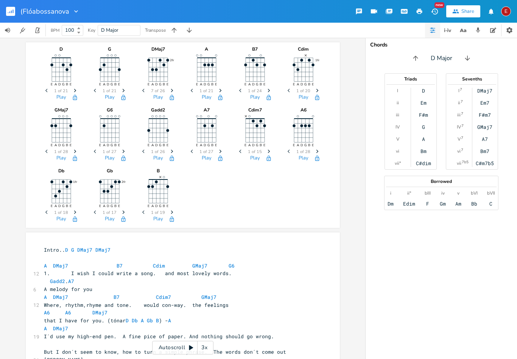  Describe the element at coordinates (391, 193) in the screenshot. I see `div: i` at that location.